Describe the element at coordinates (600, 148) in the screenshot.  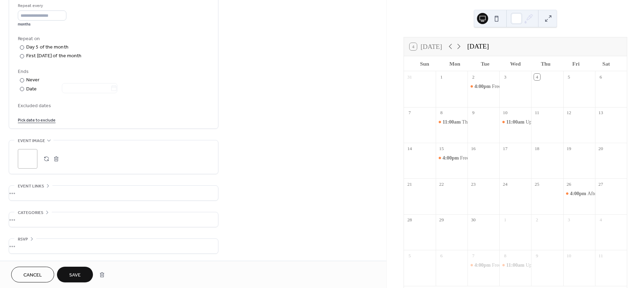
I see `div: 20` at that location.